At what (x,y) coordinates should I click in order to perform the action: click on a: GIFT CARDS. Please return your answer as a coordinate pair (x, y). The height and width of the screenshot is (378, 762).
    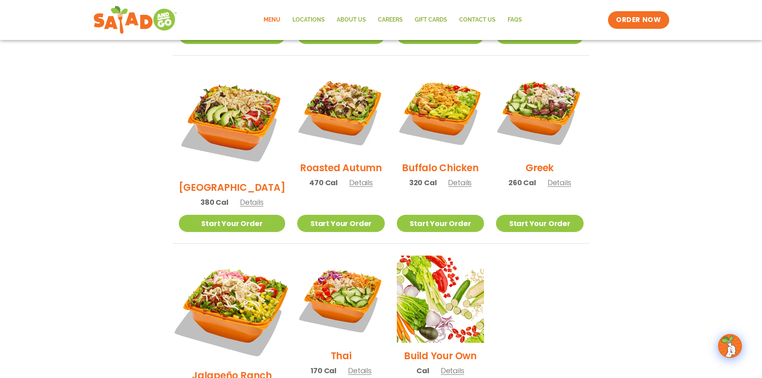
    Looking at the image, I should click on (431, 20).